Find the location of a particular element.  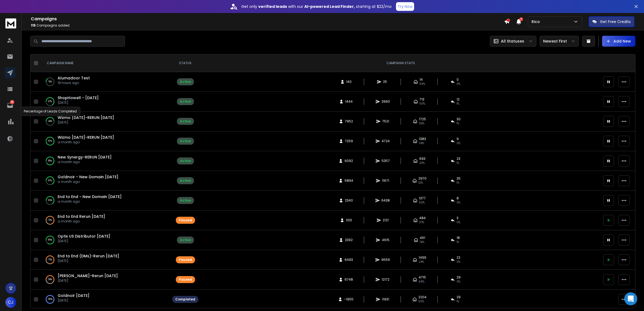

span: 7521 is located at coordinates (386, 121).